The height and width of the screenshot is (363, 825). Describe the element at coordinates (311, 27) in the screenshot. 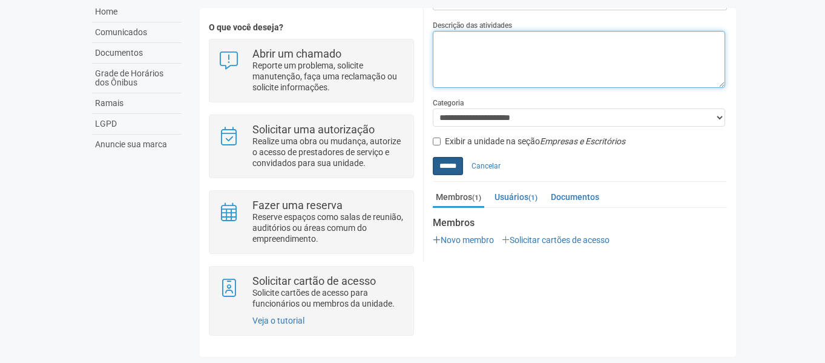

I see `h4: O que você deseja?` at that location.